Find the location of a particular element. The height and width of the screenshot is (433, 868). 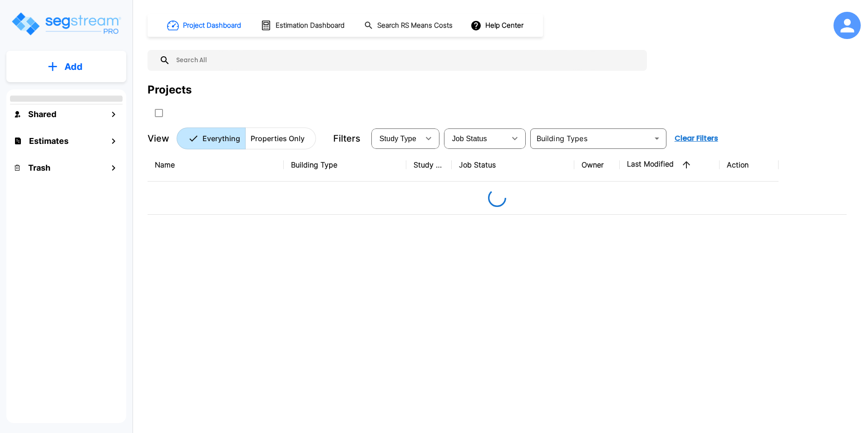

h1: Search RS Means Costs is located at coordinates (415, 25).